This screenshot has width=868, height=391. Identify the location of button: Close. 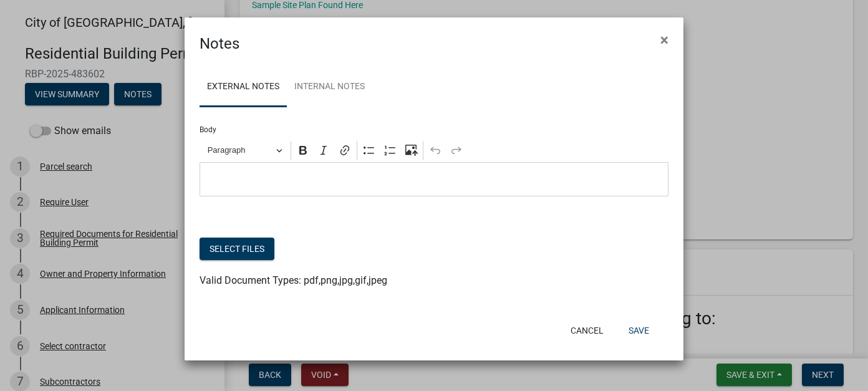
(664, 39).